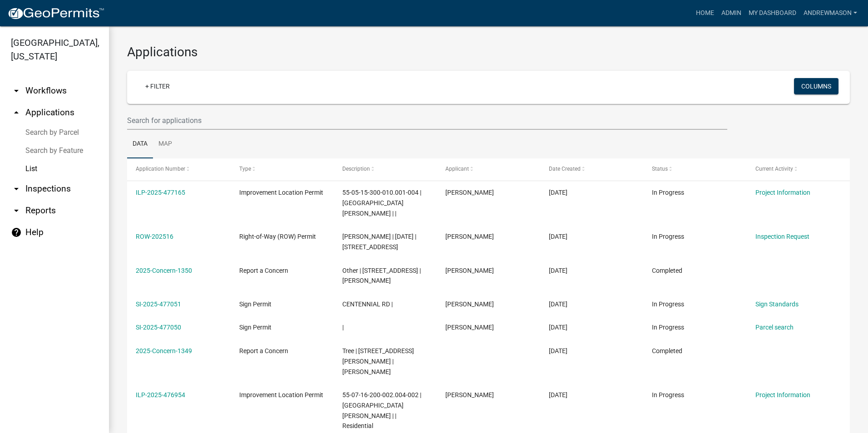 The height and width of the screenshot is (433, 868). I want to click on span: Autumn Yang, so click(469, 237).